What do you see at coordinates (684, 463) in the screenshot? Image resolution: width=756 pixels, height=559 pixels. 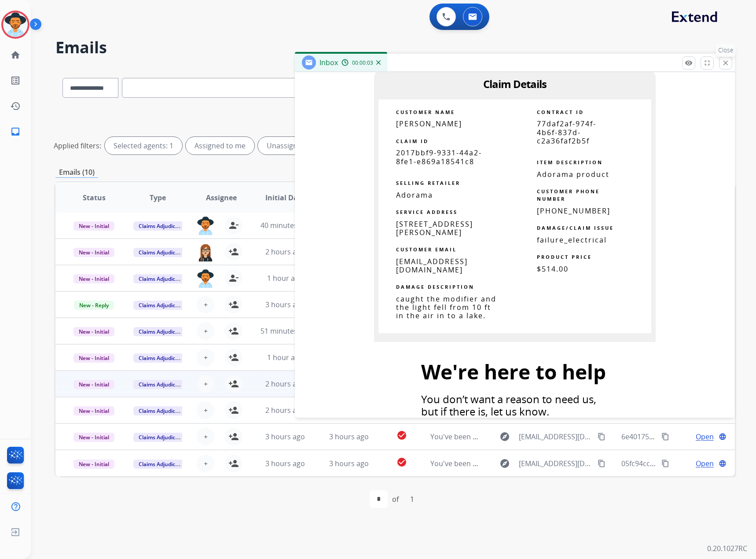 I see `span: 05fc94cc-5273-4c8e-97fc-adc6fe90f675` at bounding box center [684, 463].